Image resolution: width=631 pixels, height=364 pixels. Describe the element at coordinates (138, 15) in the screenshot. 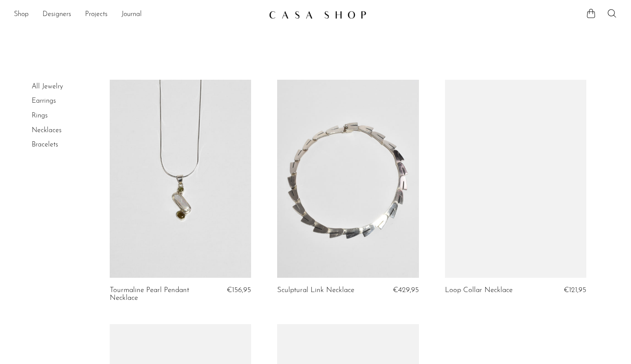

I see `ul: NEW HEADER MENU` at that location.